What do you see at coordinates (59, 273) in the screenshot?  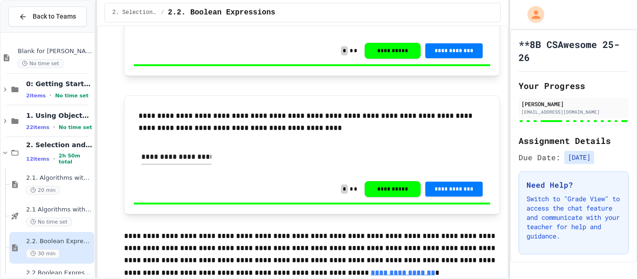 I see `span: 2.2 Boolean Expressions - Quiz` at bounding box center [59, 273].